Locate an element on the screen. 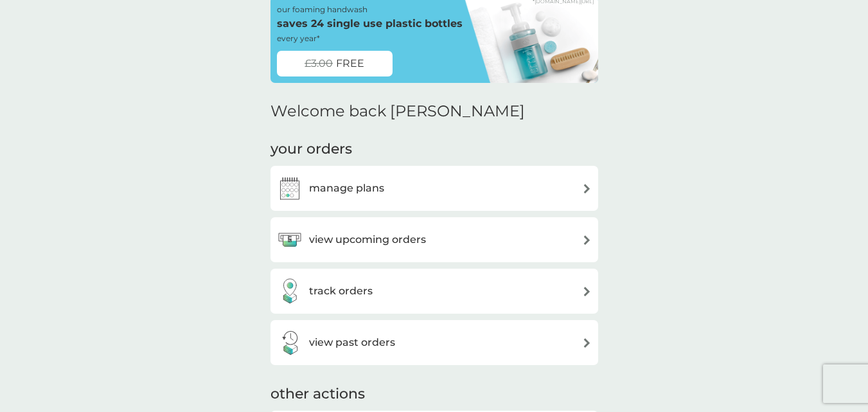 The image size is (868, 412). span: £3.00 is located at coordinates (318, 64).